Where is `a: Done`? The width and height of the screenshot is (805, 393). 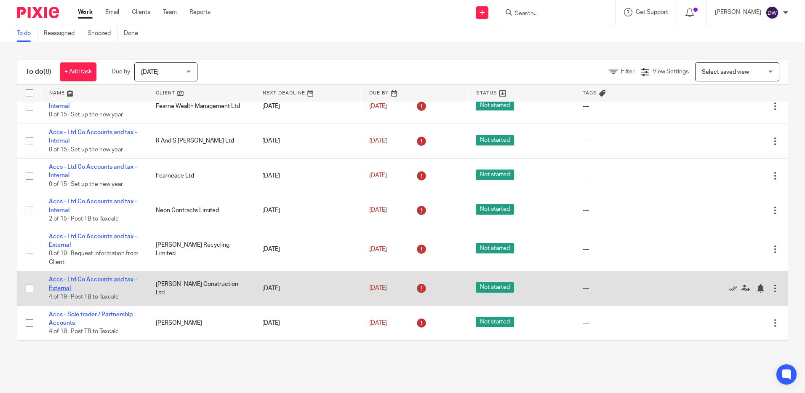
a: Done is located at coordinates (134, 33).